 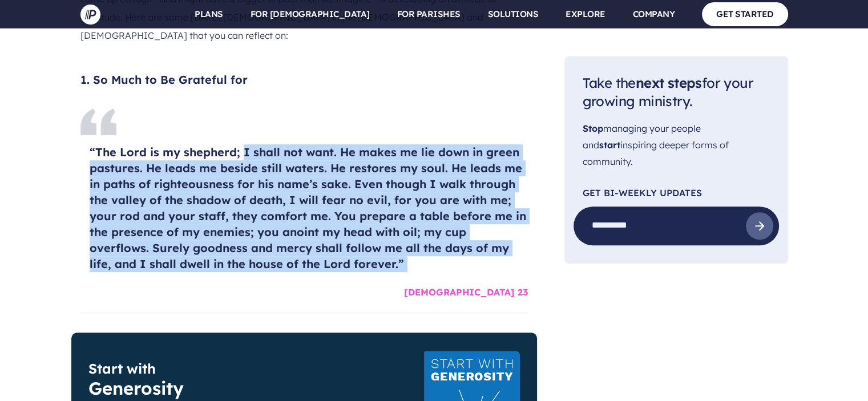 I want to click on span: start, so click(x=609, y=145).